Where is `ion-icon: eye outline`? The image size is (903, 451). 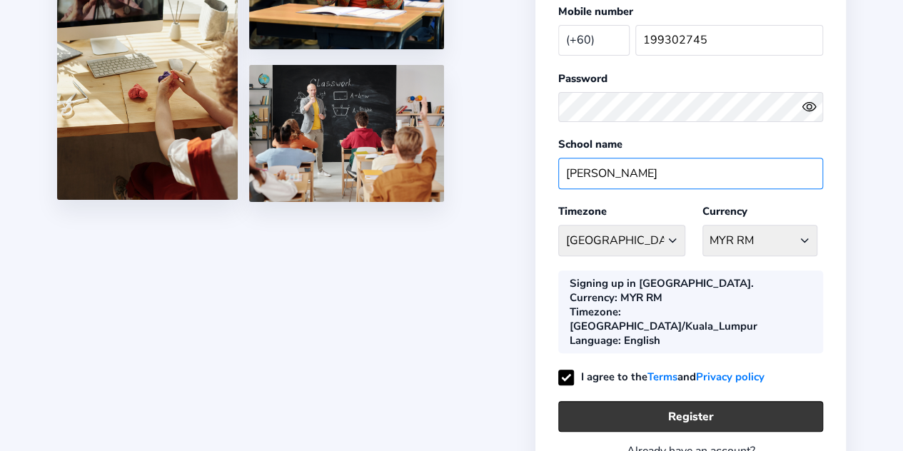
ion-icon: eye outline is located at coordinates (809, 106).